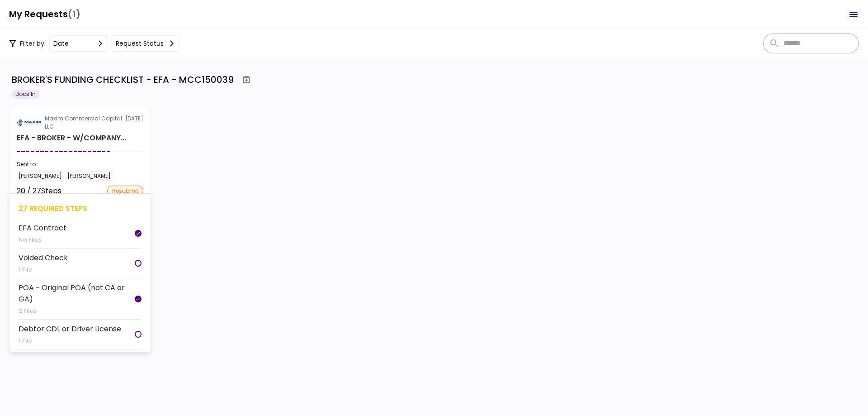 This screenshot has width=868, height=416. Describe the element at coordinates (45, 14) in the screenshot. I see `h1: My Requests` at that location.